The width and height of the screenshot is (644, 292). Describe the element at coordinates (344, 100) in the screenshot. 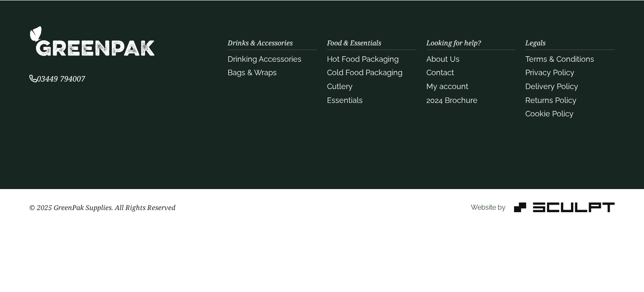

I see `a: Essentials` at that location.